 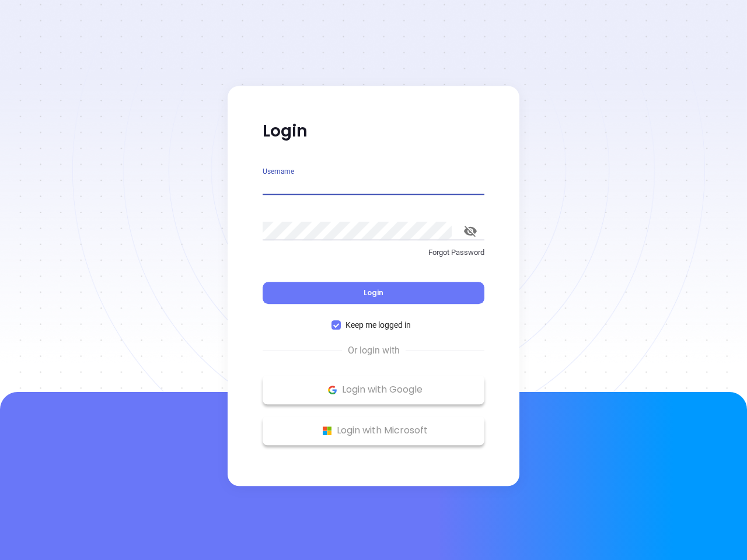 What do you see at coordinates (374, 292) in the screenshot?
I see `span: Login` at bounding box center [374, 292].